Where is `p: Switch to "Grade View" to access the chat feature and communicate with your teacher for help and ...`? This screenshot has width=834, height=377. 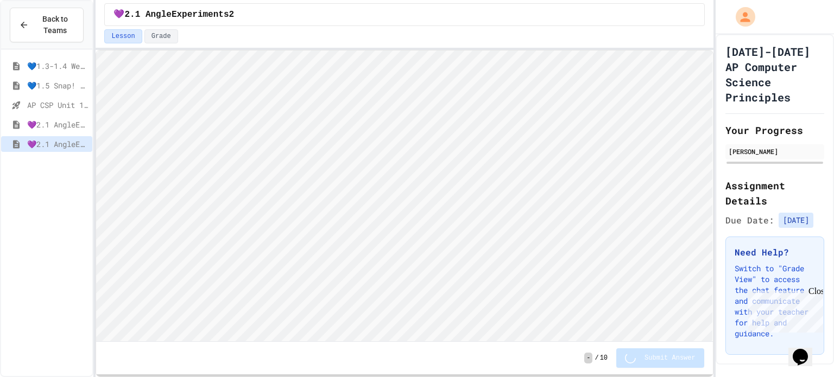 p: Switch to "Grade View" to access the chat feature and communicate with your teacher for help and ... is located at coordinates (775, 301).